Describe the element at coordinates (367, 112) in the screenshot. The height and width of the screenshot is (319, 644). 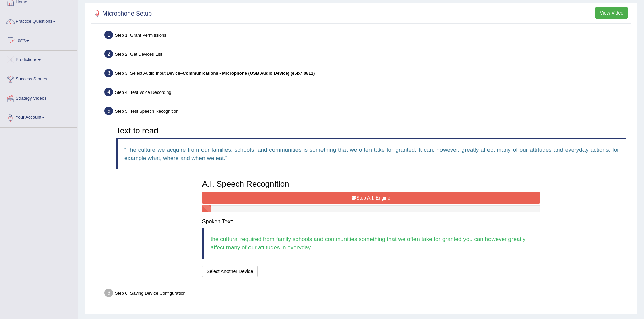
I see `div: Step 5: Test Speech Recognition` at that location.